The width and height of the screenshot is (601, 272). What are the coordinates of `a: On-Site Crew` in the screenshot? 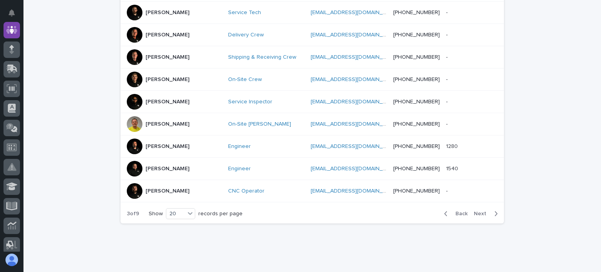 It's located at (245, 79).